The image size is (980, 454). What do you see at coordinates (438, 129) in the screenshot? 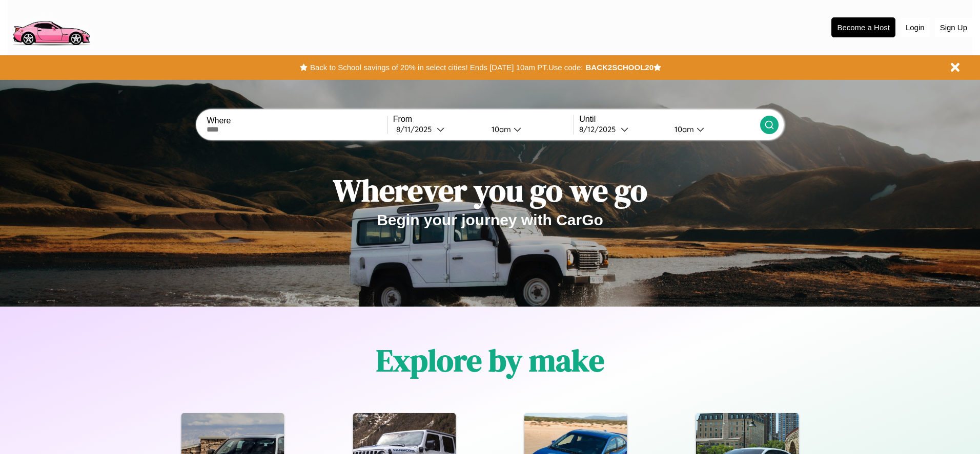
I see `button: 8/11/2025` at bounding box center [438, 129].